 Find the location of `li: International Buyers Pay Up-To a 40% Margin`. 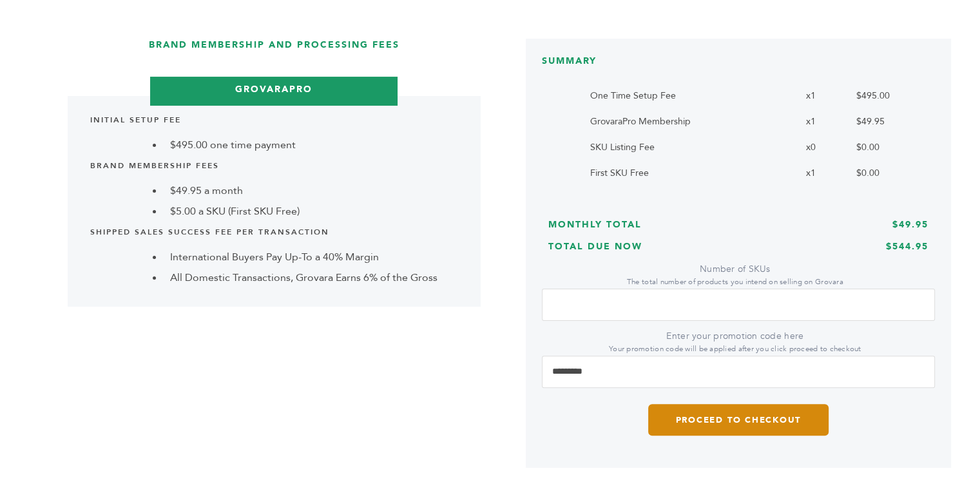

li: International Buyers Pay Up-To a 40% Margin is located at coordinates (347, 257).